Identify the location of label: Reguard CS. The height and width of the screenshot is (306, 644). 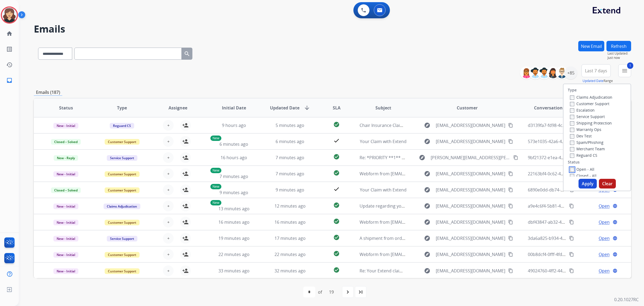
(584, 155).